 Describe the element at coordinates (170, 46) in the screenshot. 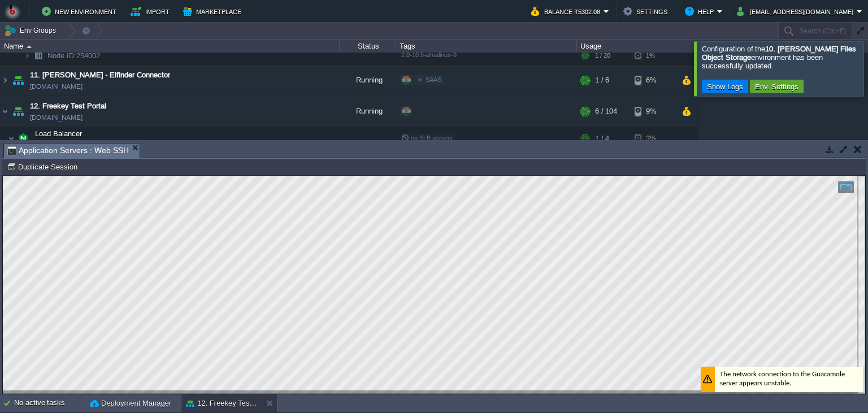

I see `div: Name` at that location.